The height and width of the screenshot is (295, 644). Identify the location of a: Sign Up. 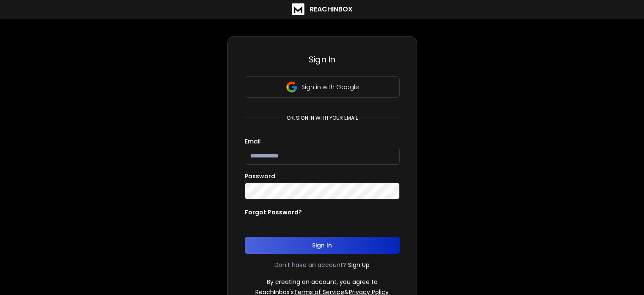
(359, 265).